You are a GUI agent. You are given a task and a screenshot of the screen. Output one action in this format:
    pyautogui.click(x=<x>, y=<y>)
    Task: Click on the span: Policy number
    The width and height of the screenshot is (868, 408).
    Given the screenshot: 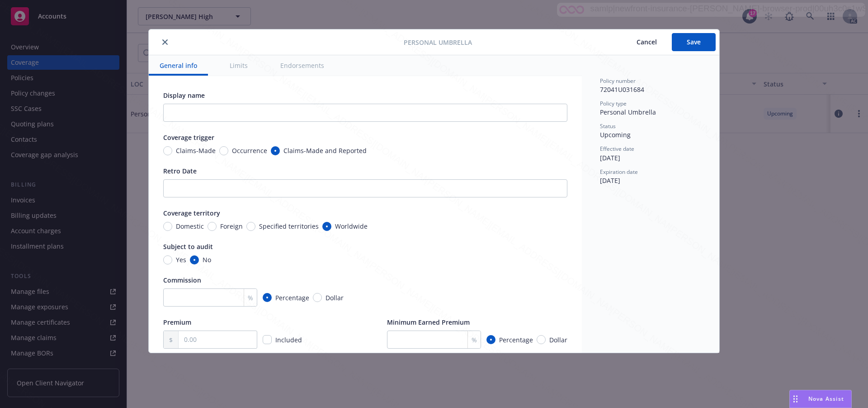 What is the action you would take?
    pyautogui.click(x=618, y=81)
    